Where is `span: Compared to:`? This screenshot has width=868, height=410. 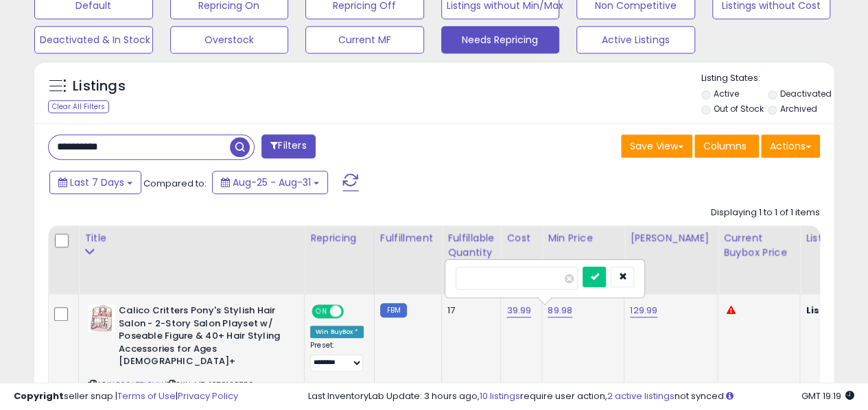
span: Compared to: is located at coordinates (175, 183).